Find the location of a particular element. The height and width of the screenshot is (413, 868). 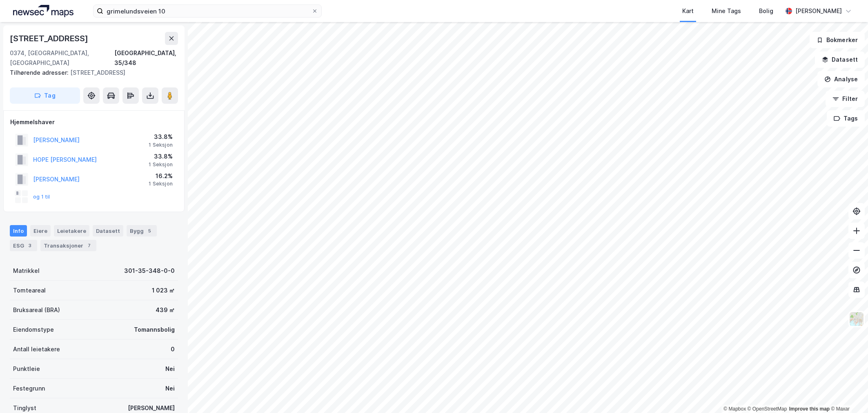

input: Søk på adresse, matrikkel, gårdeiere, leietakere eller personer is located at coordinates (207, 11).